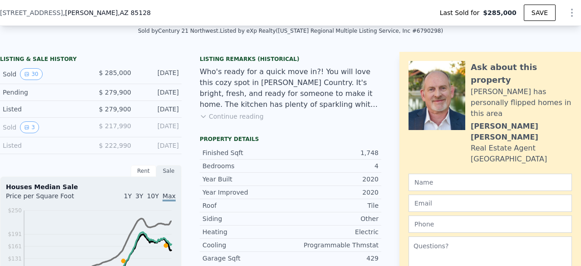 Image resolution: width=581 pixels, height=266 pixels. I want to click on div: Sale, so click(169, 171).